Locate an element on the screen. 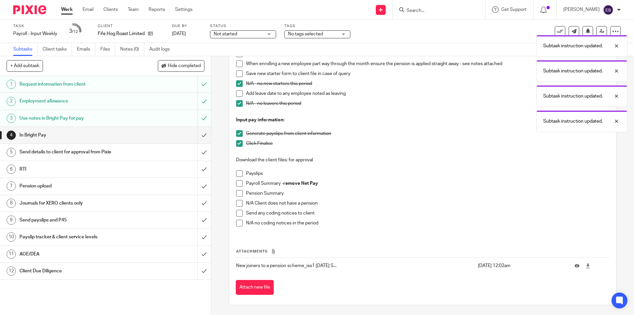 Image resolution: width=634 pixels, height=315 pixels. img: Pixie is located at coordinates (30, 10).